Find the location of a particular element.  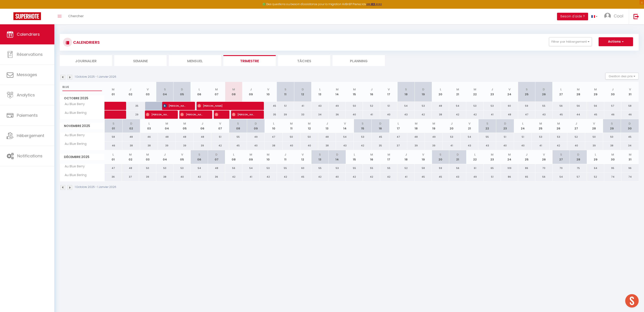

th: 01 is located at coordinates (113, 92).